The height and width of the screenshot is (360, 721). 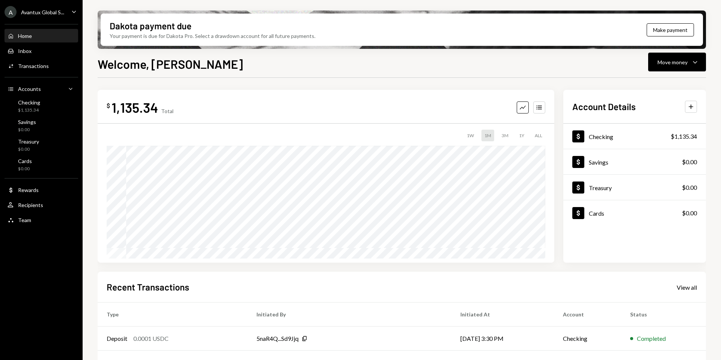 What do you see at coordinates (670, 30) in the screenshot?
I see `button: Make payment` at bounding box center [670, 30].